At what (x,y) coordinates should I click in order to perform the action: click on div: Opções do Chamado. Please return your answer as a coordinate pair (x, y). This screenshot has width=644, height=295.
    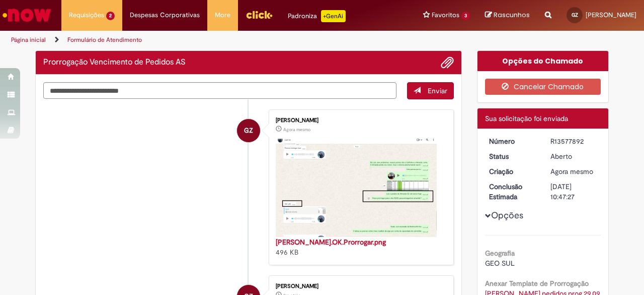
    Looking at the image, I should click on (543, 61).